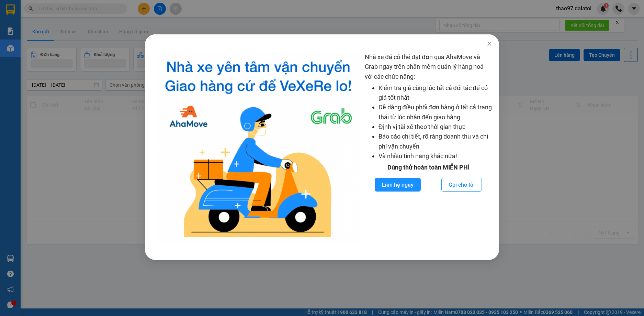 The width and height of the screenshot is (644, 316). What do you see at coordinates (435, 93) in the screenshot?
I see `li: Kiểm tra giá cùng lúc tất cả đối tác để có giá tốt nhất` at bounding box center [435, 93].